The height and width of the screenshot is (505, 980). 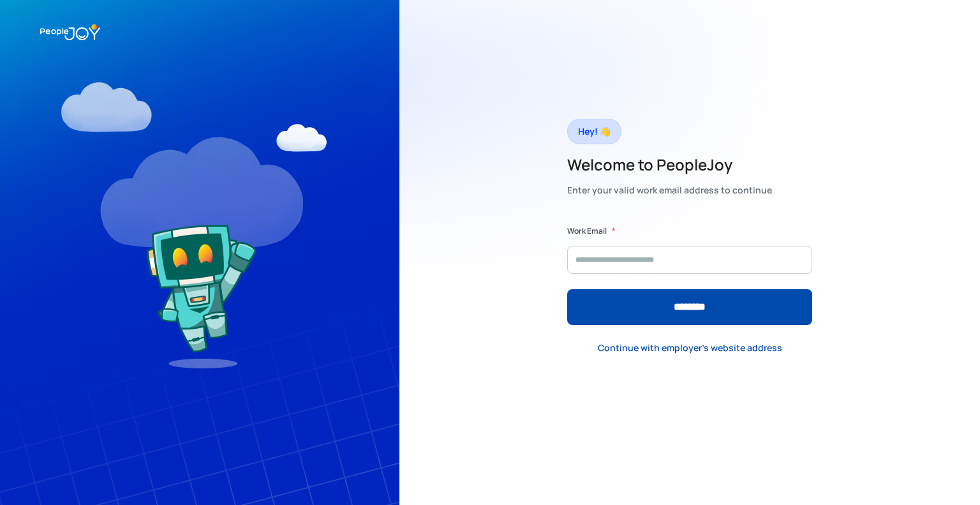 What do you see at coordinates (690, 348) in the screenshot?
I see `div: Continue with employer's website address` at bounding box center [690, 348].